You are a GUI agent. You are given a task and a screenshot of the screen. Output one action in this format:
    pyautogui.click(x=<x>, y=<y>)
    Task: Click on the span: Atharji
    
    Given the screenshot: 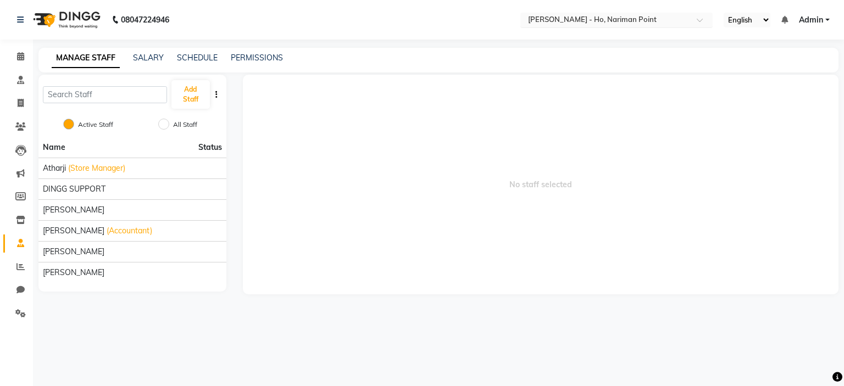 What is the action you would take?
    pyautogui.click(x=54, y=168)
    